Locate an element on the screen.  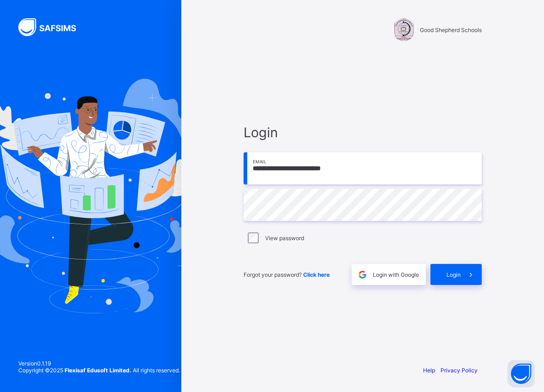
a: Privacy Policy is located at coordinates (459, 370).